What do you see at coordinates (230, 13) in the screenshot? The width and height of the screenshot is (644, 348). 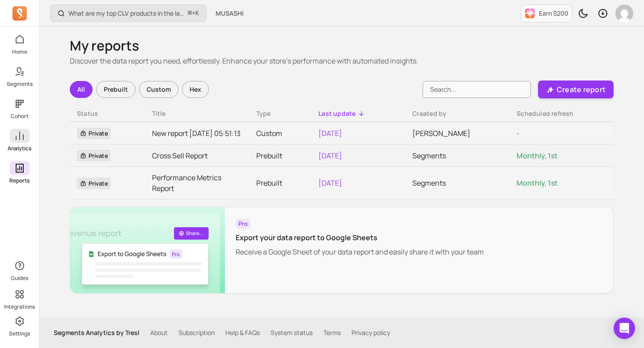 I see `button: MUSASHI` at bounding box center [230, 13].